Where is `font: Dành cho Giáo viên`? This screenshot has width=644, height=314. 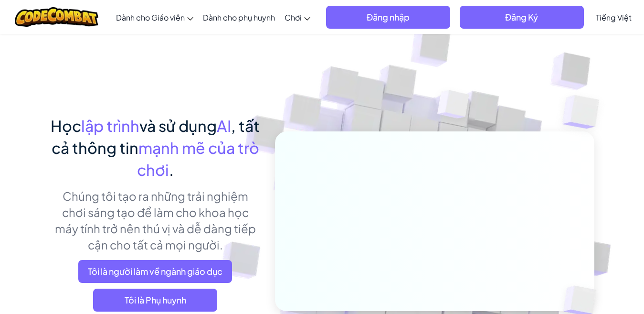
font: Dành cho Giáo viên is located at coordinates (150, 17).